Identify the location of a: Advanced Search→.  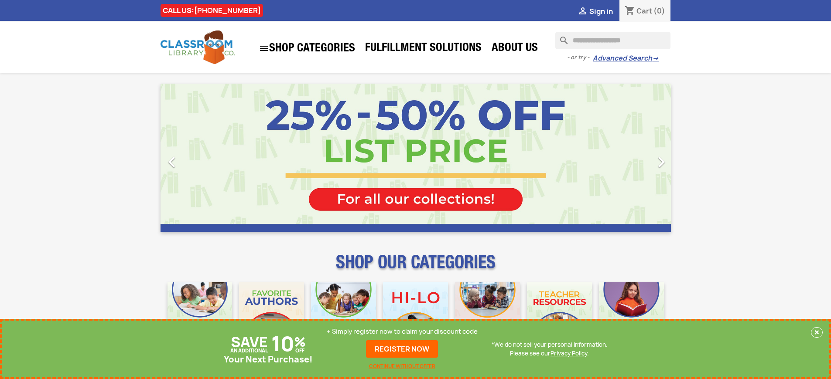
(625, 58).